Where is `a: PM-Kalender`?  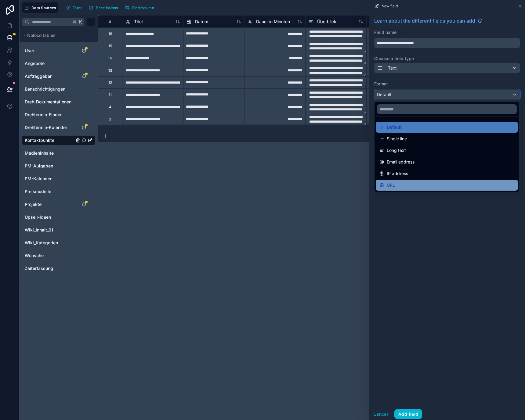 a: PM-Kalender is located at coordinates (50, 179).